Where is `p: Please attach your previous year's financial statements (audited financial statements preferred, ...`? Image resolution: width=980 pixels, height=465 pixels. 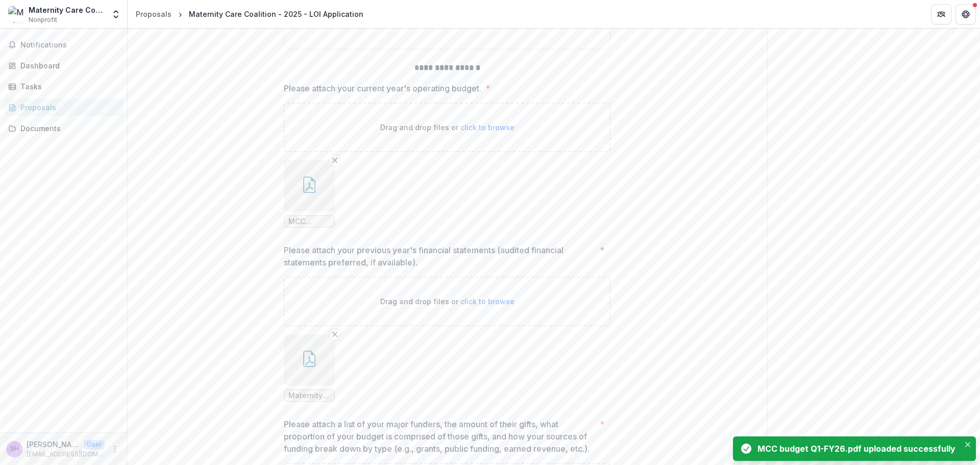
p: Please attach your previous year's financial statements (audited financial statements preferred, ... is located at coordinates (439, 256).